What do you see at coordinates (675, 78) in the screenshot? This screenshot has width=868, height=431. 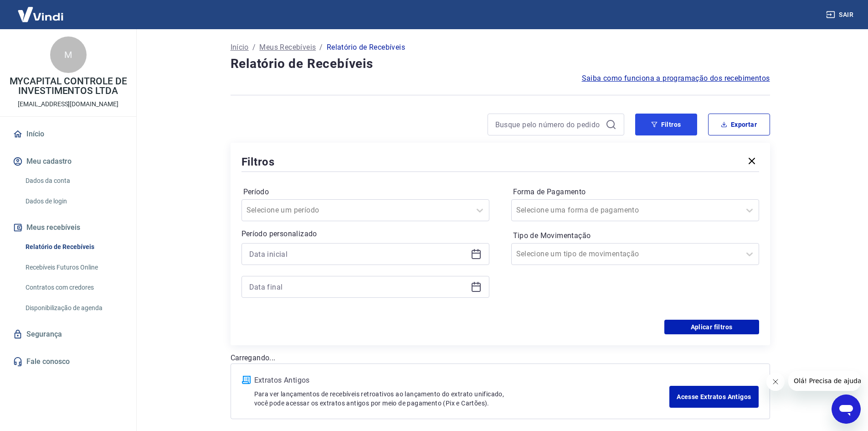 I see `a: Saiba como funciona a programação dos recebimentos` at bounding box center [675, 78].